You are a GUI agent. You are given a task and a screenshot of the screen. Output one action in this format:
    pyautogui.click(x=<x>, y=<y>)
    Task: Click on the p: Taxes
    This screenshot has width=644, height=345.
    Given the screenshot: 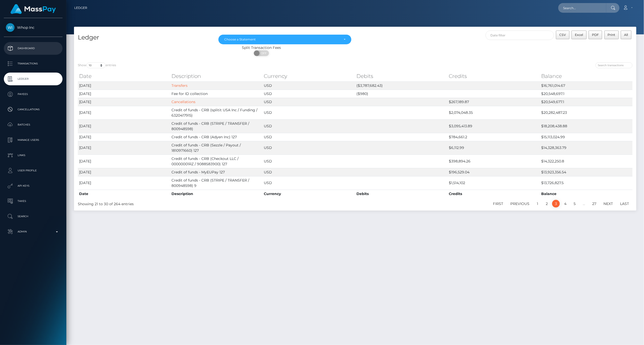 What is the action you would take?
    pyautogui.click(x=33, y=201)
    